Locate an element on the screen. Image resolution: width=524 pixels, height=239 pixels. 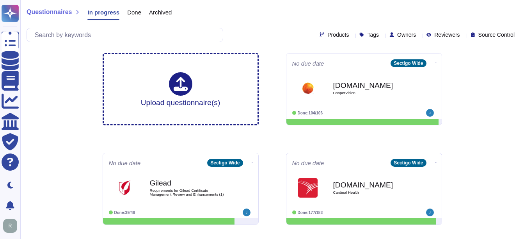
span: Done: 177/183 is located at coordinates (310, 212).